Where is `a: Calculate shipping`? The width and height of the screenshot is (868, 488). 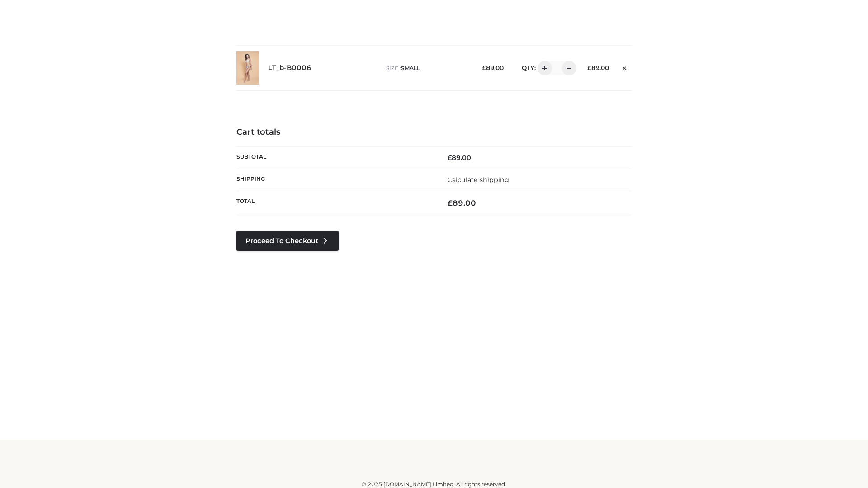
a: Calculate shipping is located at coordinates (479, 180).